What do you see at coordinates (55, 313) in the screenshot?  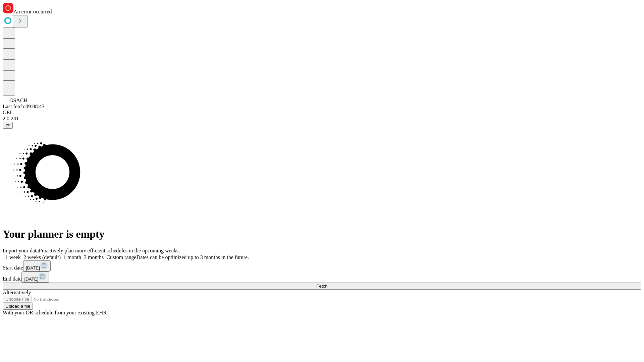 I see `span: With your OR schedule from your existing EHR` at bounding box center [55, 313].